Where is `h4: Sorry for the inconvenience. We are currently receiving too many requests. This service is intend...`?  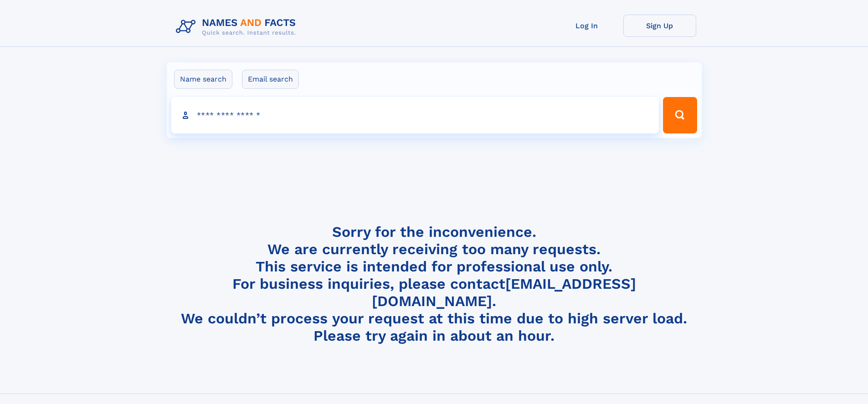 h4: Sorry for the inconvenience. We are currently receiving too many requests. This service is intend... is located at coordinates (434, 284).